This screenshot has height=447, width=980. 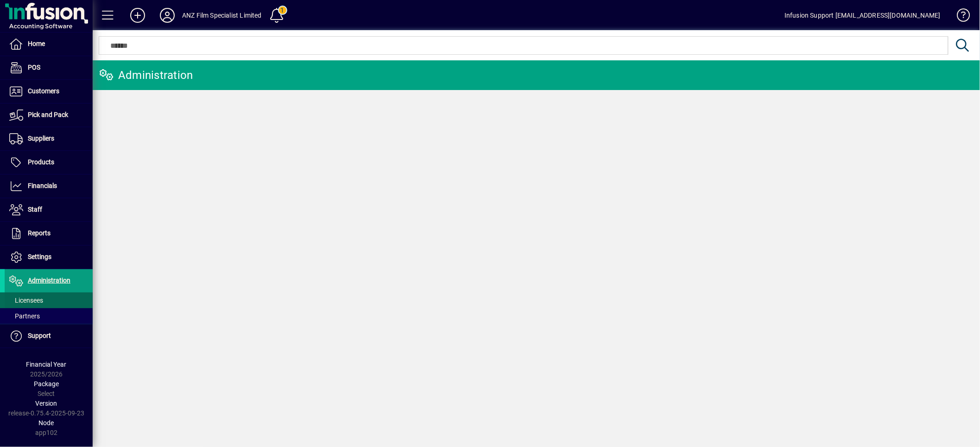 I want to click on span: Customers, so click(x=43, y=91).